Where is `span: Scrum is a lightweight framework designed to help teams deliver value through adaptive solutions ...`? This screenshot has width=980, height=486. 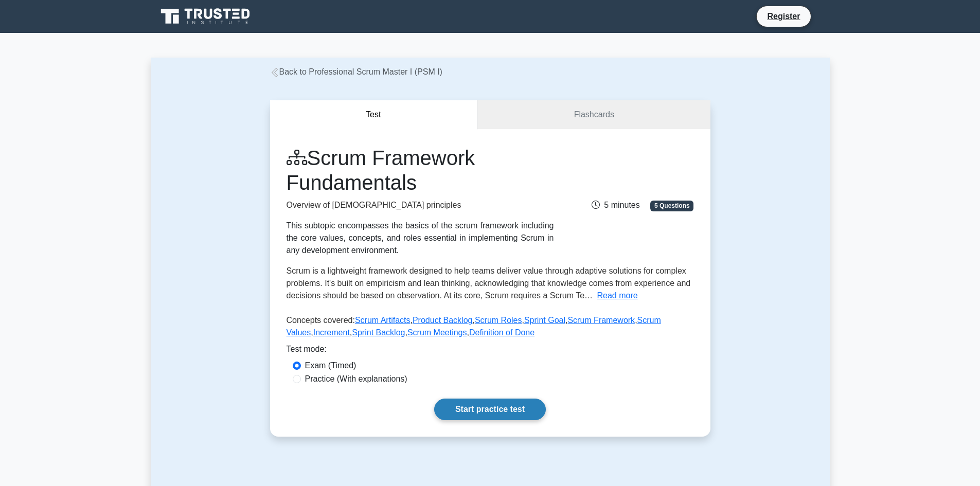
span: Scrum is a lightweight framework designed to help teams deliver value through adaptive solutions ... is located at coordinates (489, 283).